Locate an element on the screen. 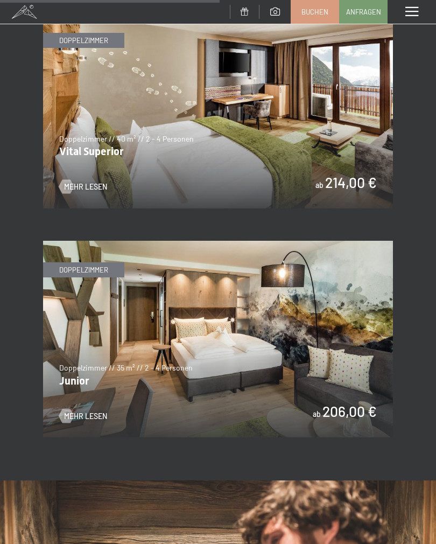  a: Junior is located at coordinates (218, 245).